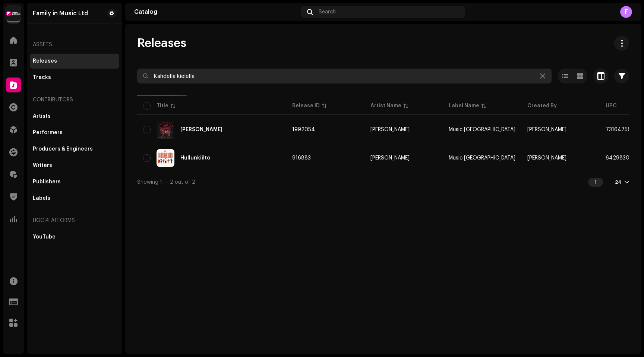  What do you see at coordinates (44, 237) in the screenshot?
I see `div: YouTube` at bounding box center [44, 237].